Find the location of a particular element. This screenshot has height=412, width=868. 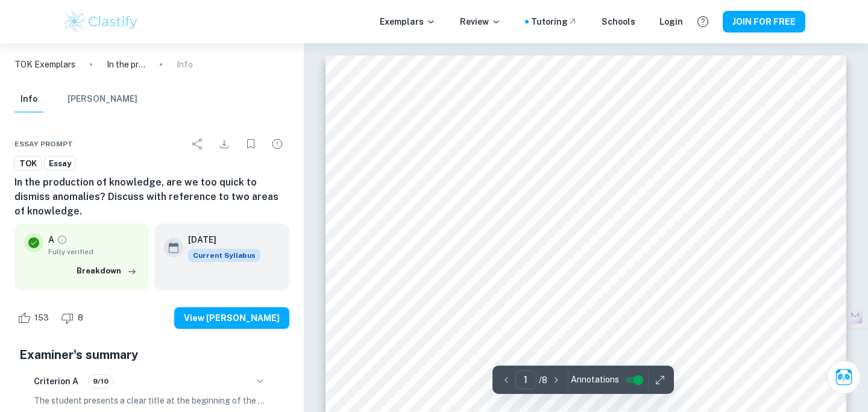

p: A is located at coordinates (51, 239).